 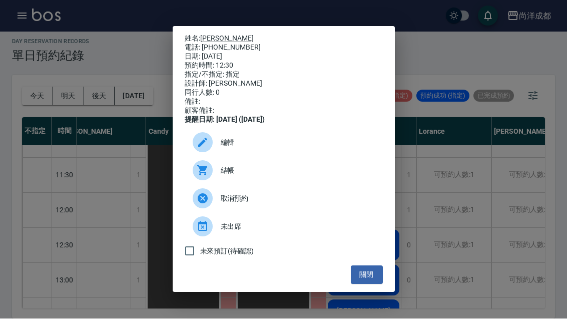 I want to click on div: 顧客備註:, so click(x=284, y=111).